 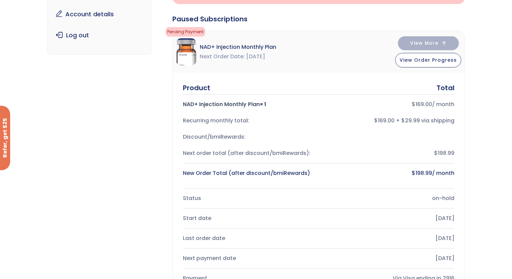 I want to click on div: Next payment date, so click(x=248, y=258).